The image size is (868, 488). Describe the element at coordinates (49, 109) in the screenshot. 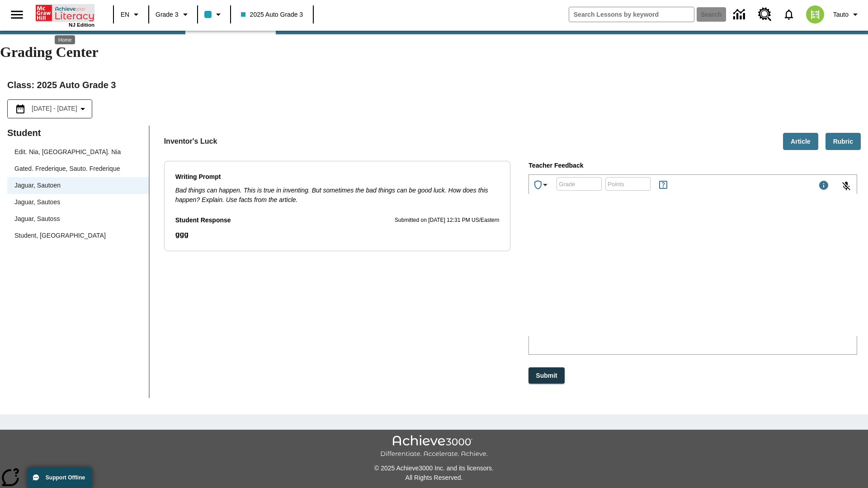

I see `button: Select the date range menu item` at that location.